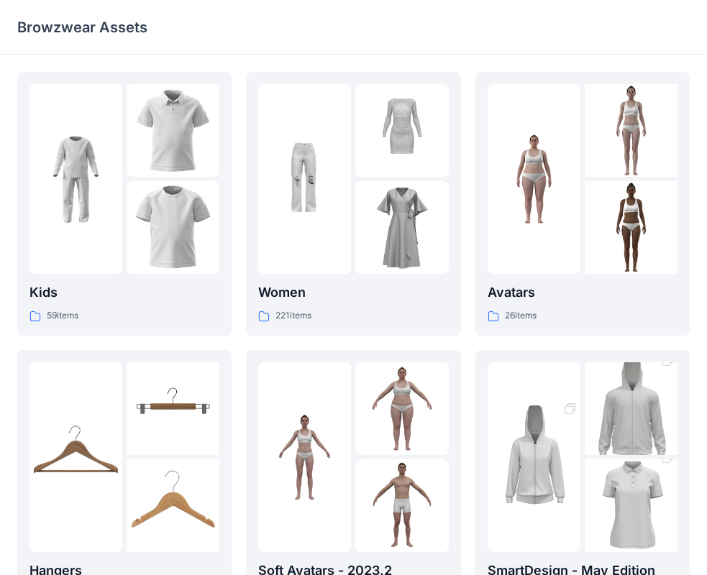  Describe the element at coordinates (82, 27) in the screenshot. I see `p: Browzwear Assets` at that location.